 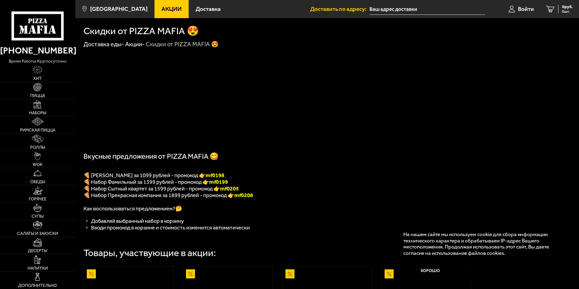 What do you see at coordinates (37, 234) in the screenshot?
I see `span: Салаты и закуски` at bounding box center [37, 234].